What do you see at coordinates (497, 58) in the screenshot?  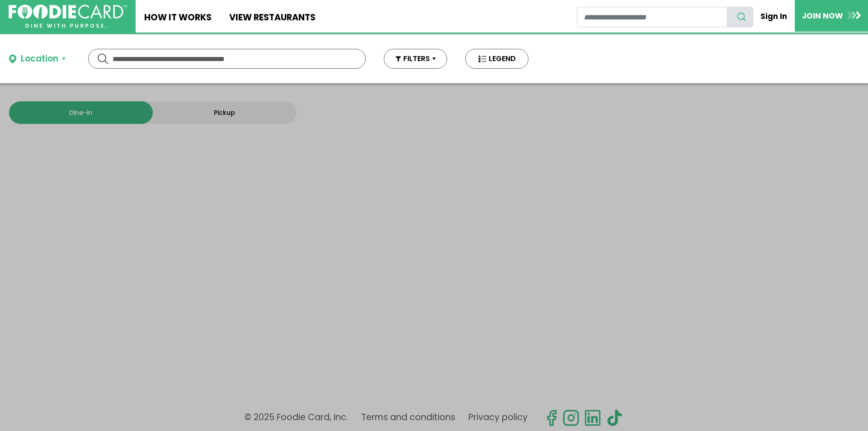 I see `button: LEGEND` at bounding box center [497, 58].